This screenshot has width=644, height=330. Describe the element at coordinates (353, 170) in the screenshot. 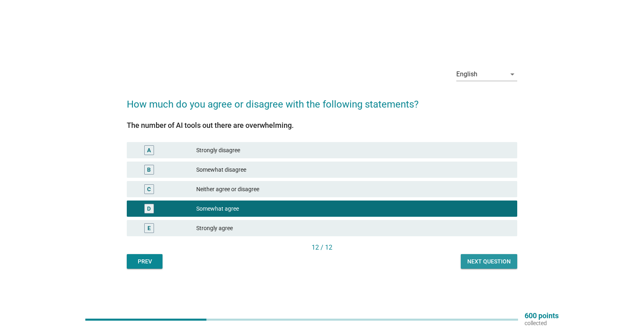

I see `div: Somewhat disagree` at that location.